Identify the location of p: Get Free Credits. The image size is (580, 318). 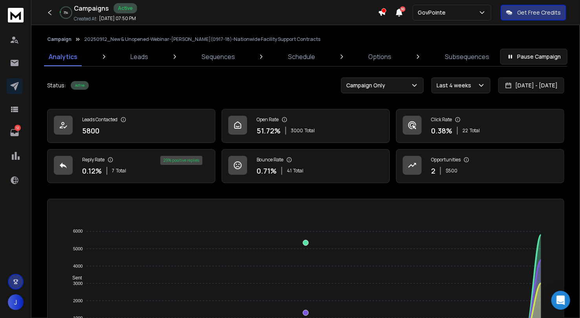
(539, 13).